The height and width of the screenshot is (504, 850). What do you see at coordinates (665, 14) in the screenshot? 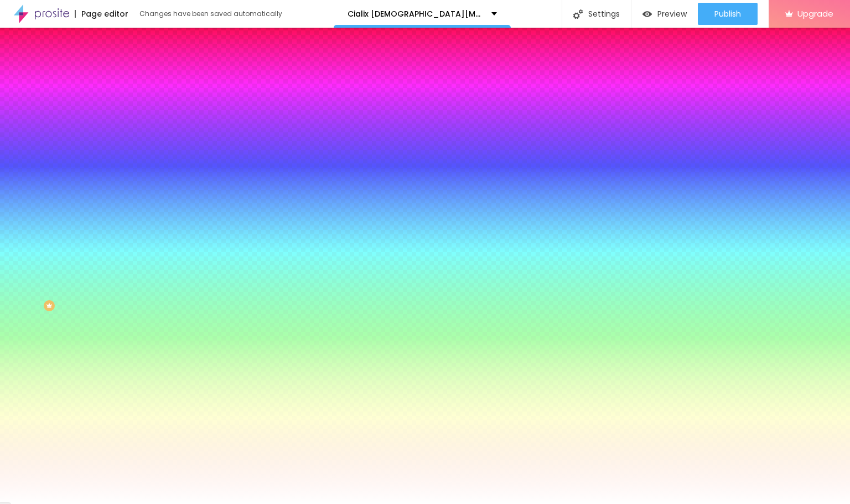
I see `button: Preview` at bounding box center [665, 14].